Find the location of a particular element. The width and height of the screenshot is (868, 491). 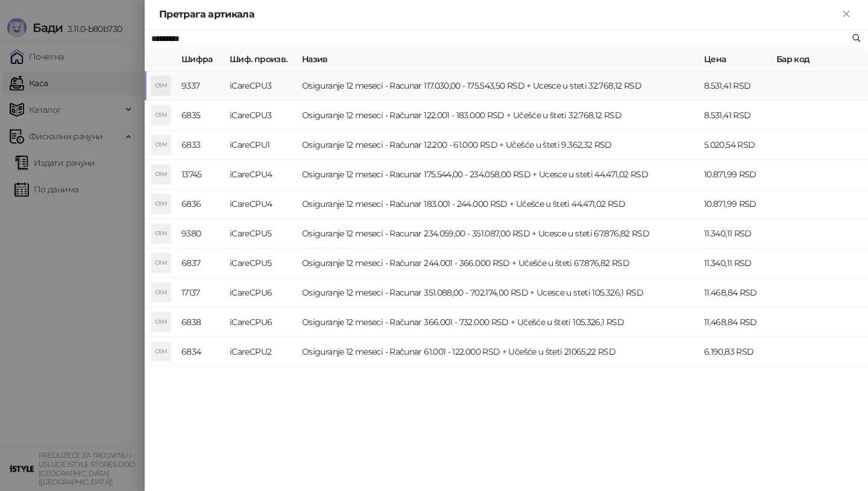

td: iCareCPU1 is located at coordinates (261, 145).